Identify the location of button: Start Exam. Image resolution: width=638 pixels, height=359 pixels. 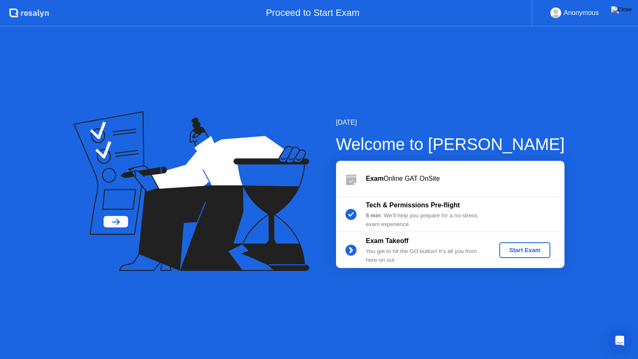
(525, 250).